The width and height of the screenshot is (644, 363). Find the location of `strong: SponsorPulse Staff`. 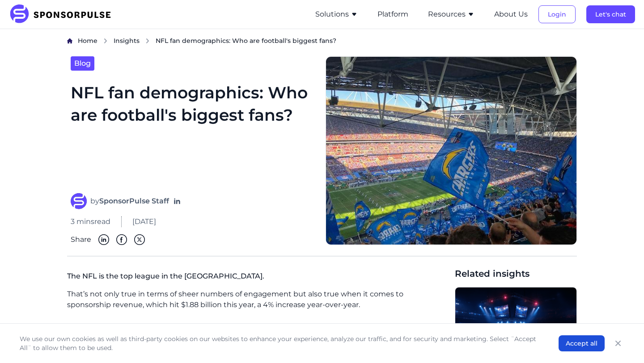

strong: SponsorPulse Staff is located at coordinates (134, 201).